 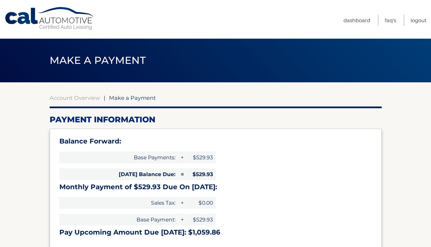 What do you see at coordinates (216, 141) in the screenshot?
I see `h3: Balance Forward:` at bounding box center [216, 141].